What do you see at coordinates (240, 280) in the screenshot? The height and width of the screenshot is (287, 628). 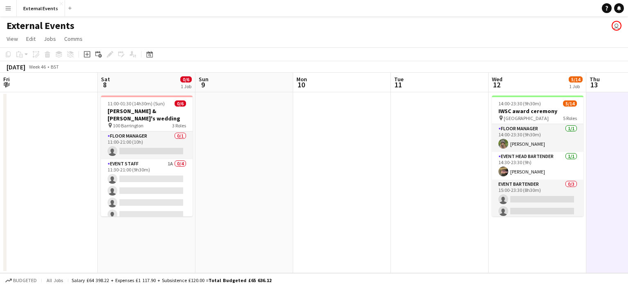 I see `span: Total Budgeted £65 636.12` at bounding box center [240, 280].